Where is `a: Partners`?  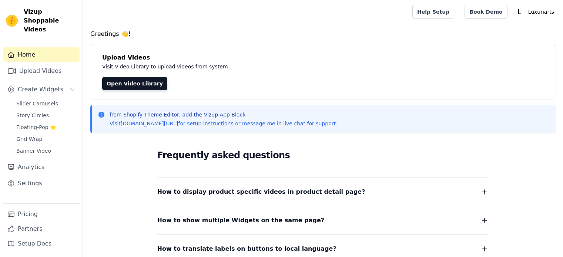
a: Partners is located at coordinates (41, 229).